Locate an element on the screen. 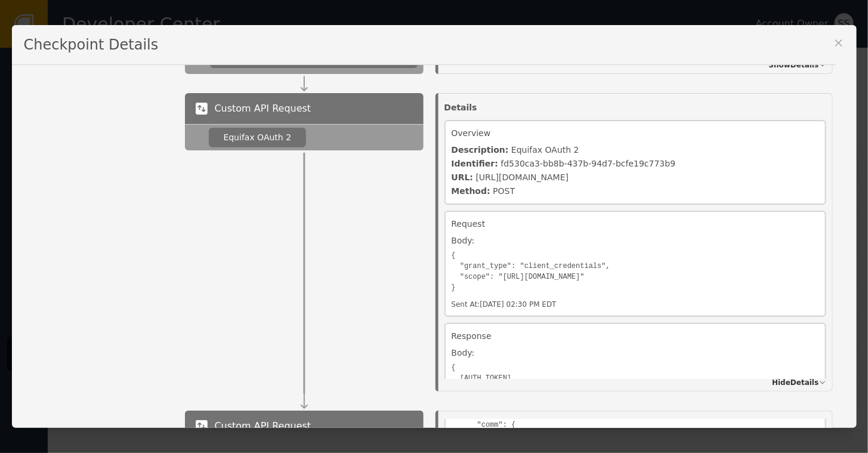  b: Method: is located at coordinates (470, 191).